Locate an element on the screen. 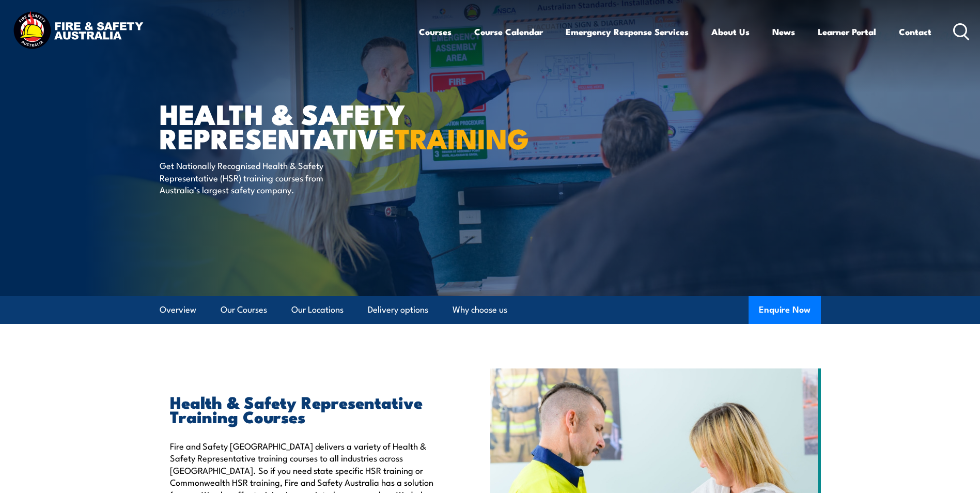 The image size is (980, 493). a: Contact is located at coordinates (915, 31).